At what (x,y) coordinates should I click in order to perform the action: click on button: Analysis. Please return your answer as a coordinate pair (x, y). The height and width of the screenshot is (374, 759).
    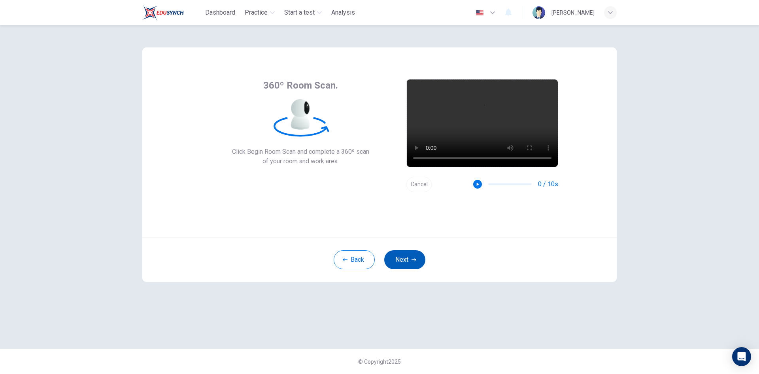
    Looking at the image, I should click on (343, 13).